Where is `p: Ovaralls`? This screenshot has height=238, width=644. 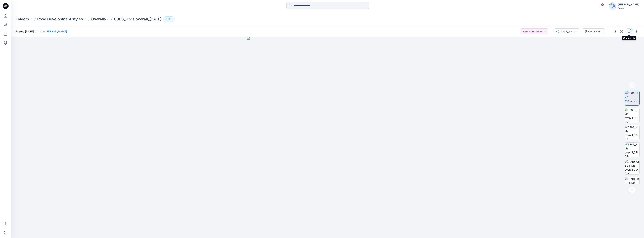 p: Ovaralls is located at coordinates (99, 19).